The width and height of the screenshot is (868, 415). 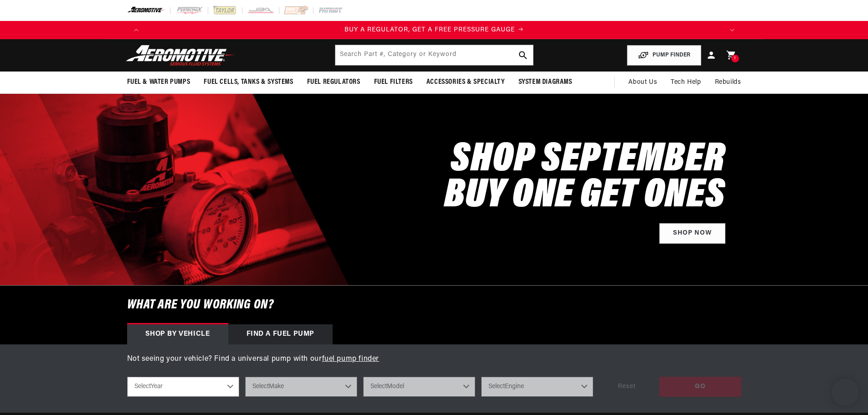 I want to click on button: PUMP FINDER, so click(x=664, y=55).